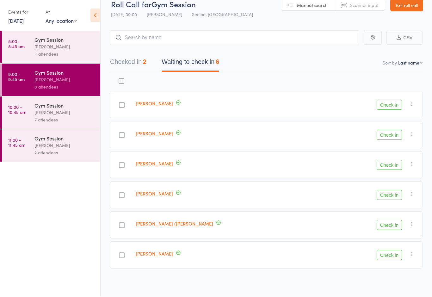 This screenshot has width=432, height=297. What do you see at coordinates (217, 62) in the screenshot?
I see `div: 6` at bounding box center [217, 62].